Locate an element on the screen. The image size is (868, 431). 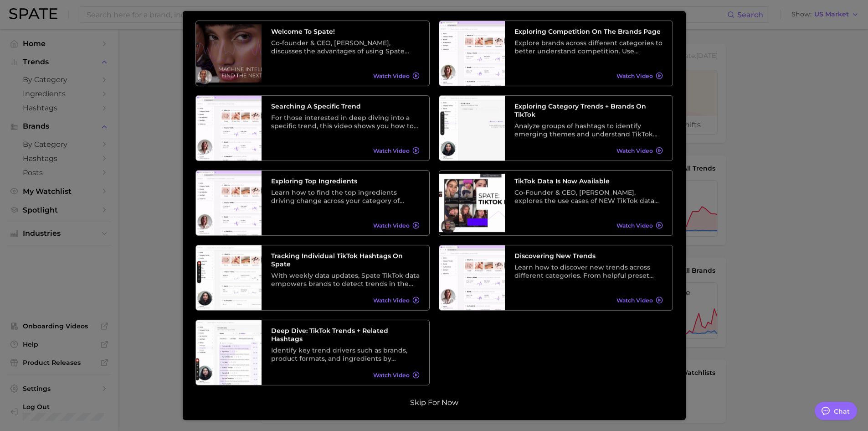
a: Exploring Category Trends + Brands on TikTokAnalyze groups of hashtags to identify emerging theme... is located at coordinates (556, 128).